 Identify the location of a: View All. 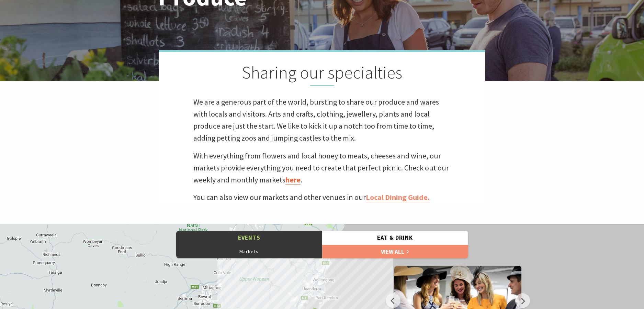
(395, 251).